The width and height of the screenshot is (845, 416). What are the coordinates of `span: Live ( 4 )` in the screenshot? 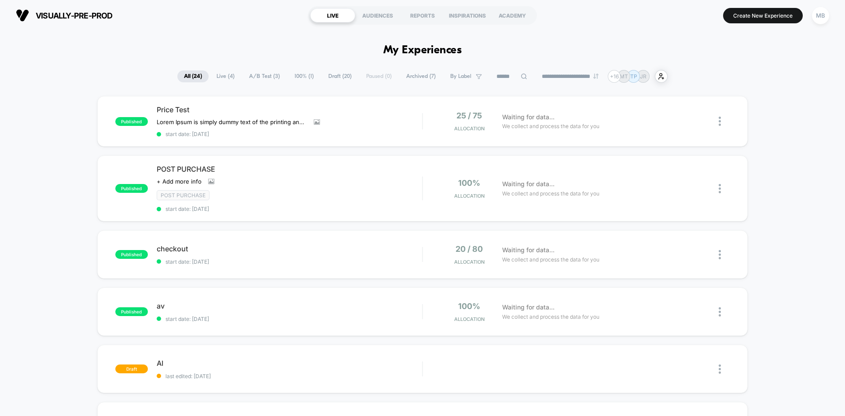 It's located at (225, 76).